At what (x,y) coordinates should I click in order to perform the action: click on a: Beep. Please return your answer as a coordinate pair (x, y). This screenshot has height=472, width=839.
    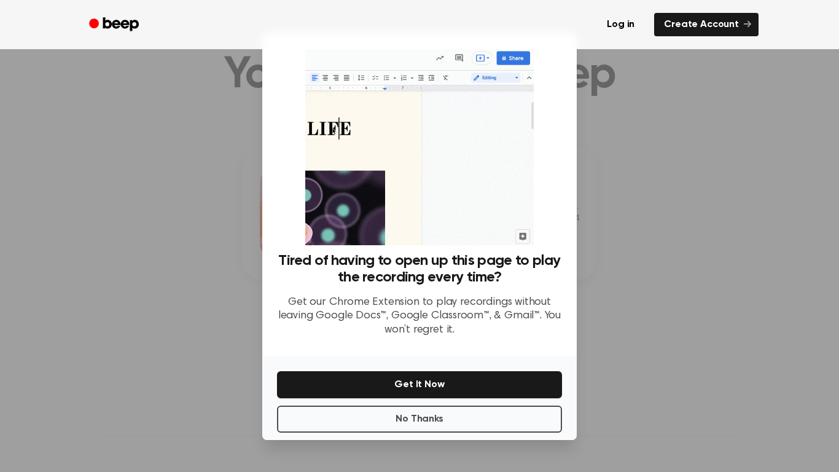
    Looking at the image, I should click on (115, 25).